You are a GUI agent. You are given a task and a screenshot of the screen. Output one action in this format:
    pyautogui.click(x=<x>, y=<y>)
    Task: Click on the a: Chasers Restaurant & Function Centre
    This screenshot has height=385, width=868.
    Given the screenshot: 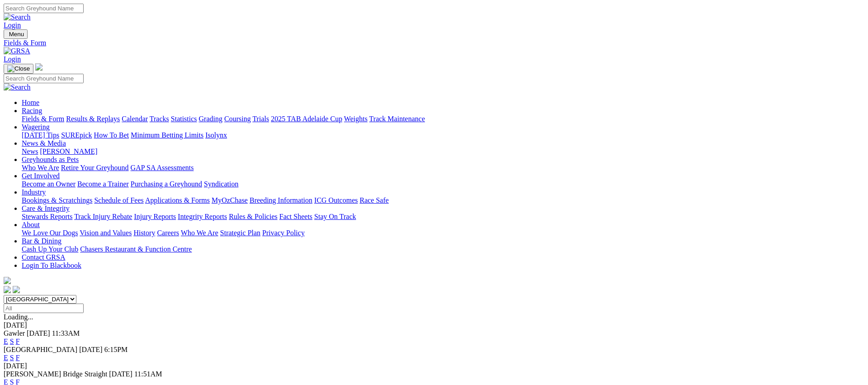 What is the action you would take?
    pyautogui.click(x=136, y=249)
    